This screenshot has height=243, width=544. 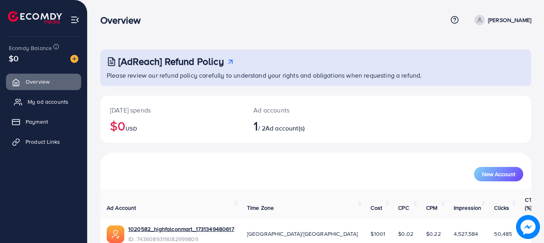 I want to click on span: My ad accounts, so click(x=48, y=102).